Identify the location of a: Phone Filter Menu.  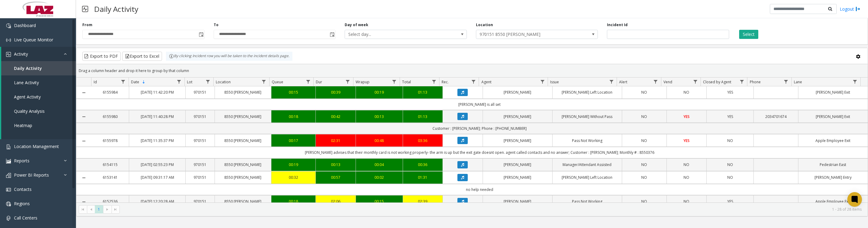
(786, 81).